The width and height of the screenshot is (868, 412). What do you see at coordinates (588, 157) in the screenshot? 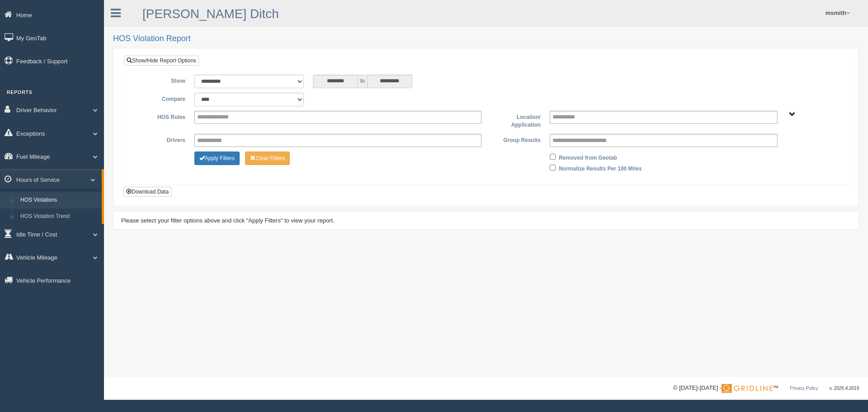
I see `label: Removed from Geotab` at bounding box center [588, 157].